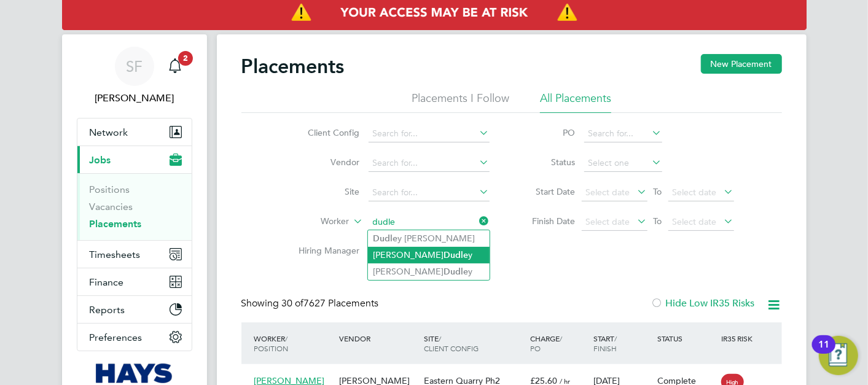 The image size is (868, 385). Describe the element at coordinates (378, 339) in the screenshot. I see `div: Vendor` at that location.